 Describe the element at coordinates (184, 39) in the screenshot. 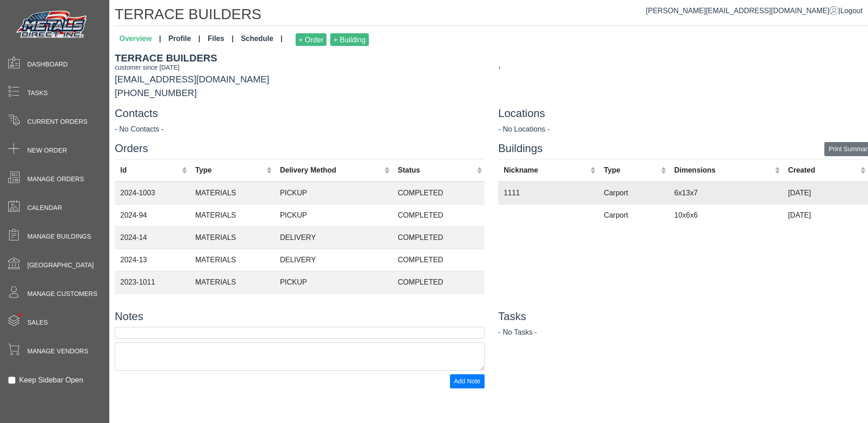

I see `a: Profile` at that location.